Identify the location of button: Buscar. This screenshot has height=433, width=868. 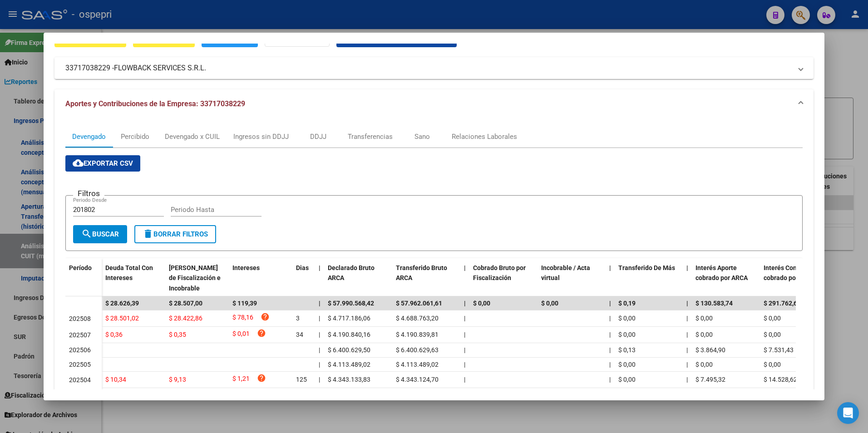
(100, 234).